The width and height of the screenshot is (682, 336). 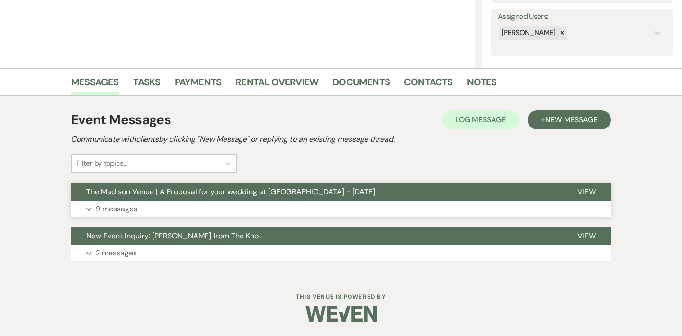 I want to click on label: Assigned Users:, so click(x=582, y=17).